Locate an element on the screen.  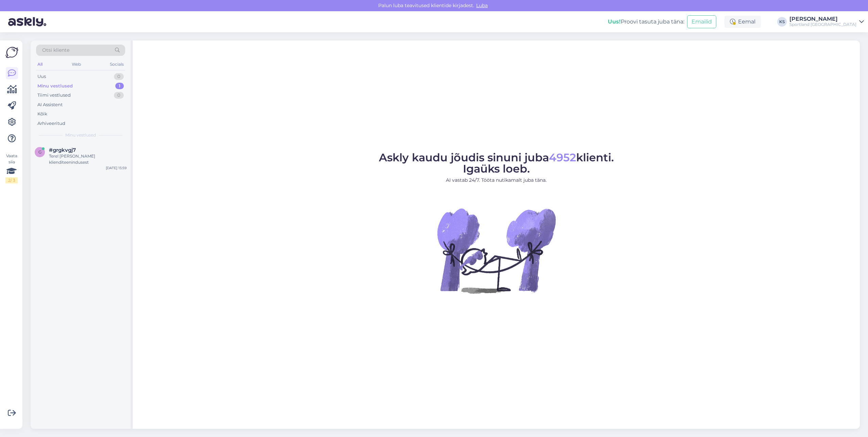
div: All is located at coordinates (40, 64).